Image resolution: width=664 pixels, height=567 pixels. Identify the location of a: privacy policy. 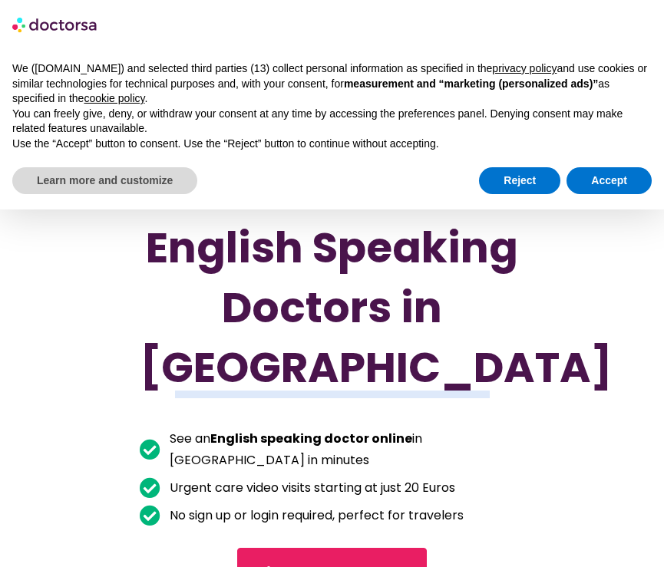
(524, 68).